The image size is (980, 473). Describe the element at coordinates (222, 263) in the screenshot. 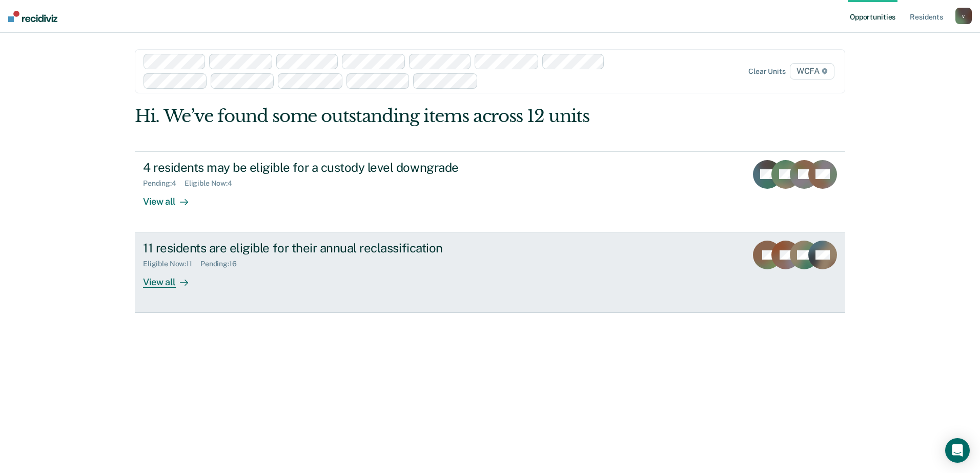

I see `div: Pending : 16` at that location.